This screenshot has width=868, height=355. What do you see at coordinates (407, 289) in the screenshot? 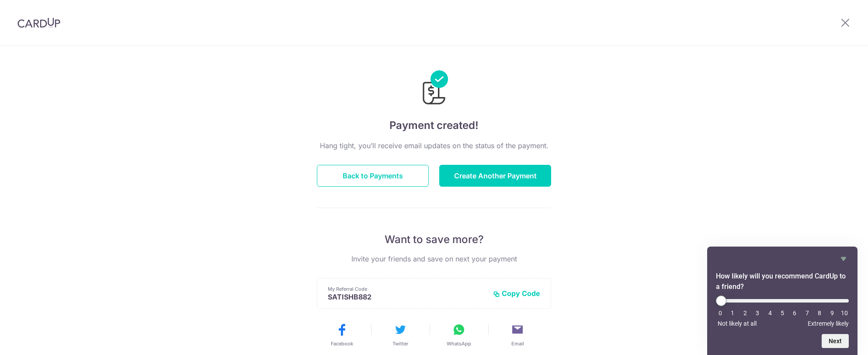
I see `p: My Referral Code` at bounding box center [407, 289].